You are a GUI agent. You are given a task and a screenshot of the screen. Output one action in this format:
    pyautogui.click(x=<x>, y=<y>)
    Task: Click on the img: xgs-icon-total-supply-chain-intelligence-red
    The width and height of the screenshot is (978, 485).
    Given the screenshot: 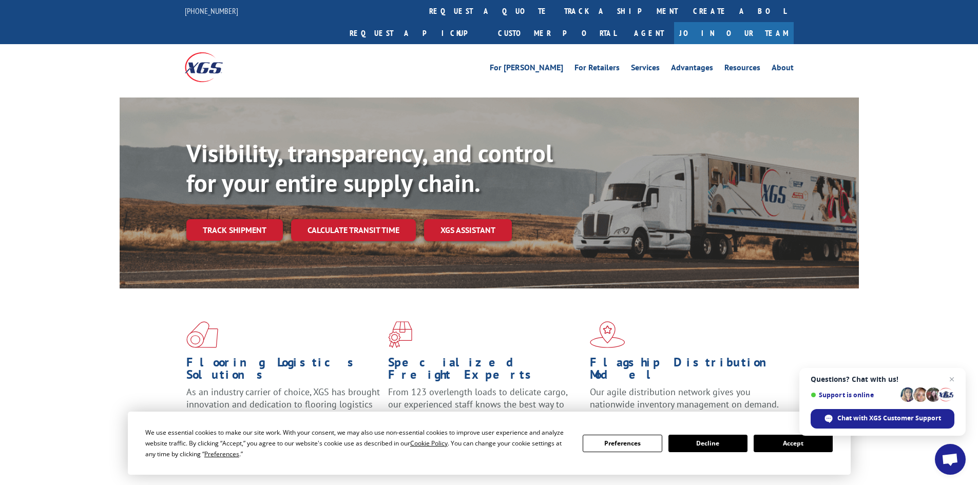 What is the action you would take?
    pyautogui.click(x=202, y=335)
    